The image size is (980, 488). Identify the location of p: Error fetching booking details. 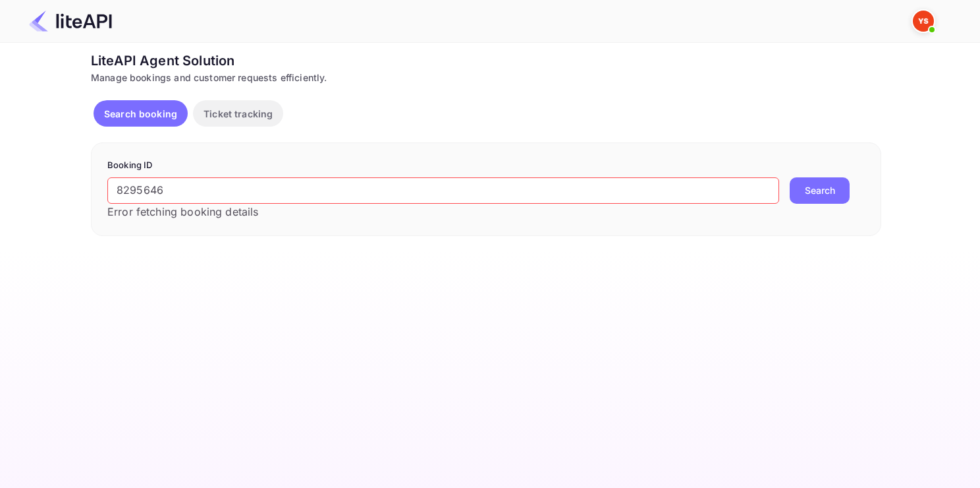
(443, 211).